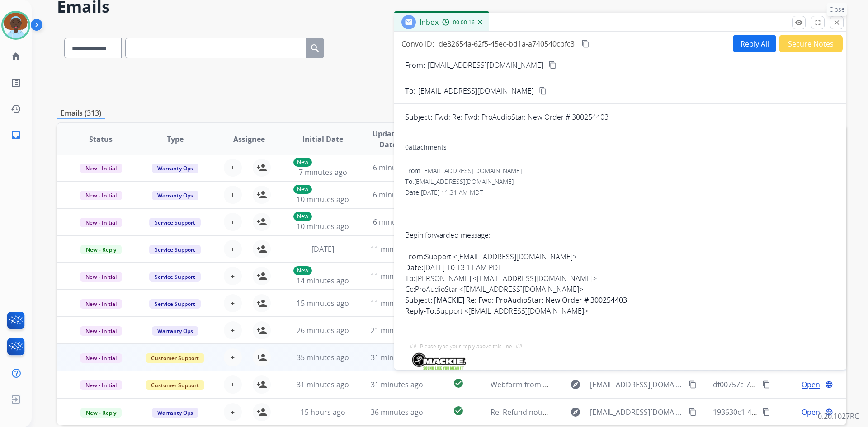 Image resolution: width=868 pixels, height=427 pixels. Describe the element at coordinates (323, 331) in the screenshot. I see `span: 26 minutes ago` at that location.